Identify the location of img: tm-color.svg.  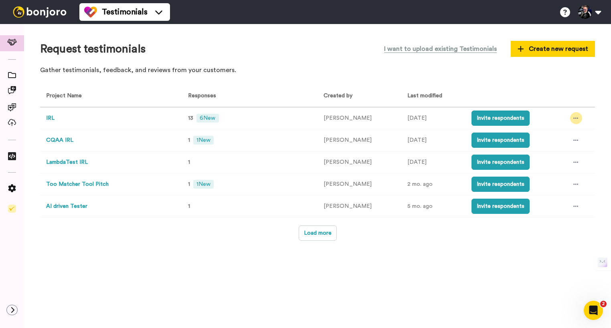
(91, 12).